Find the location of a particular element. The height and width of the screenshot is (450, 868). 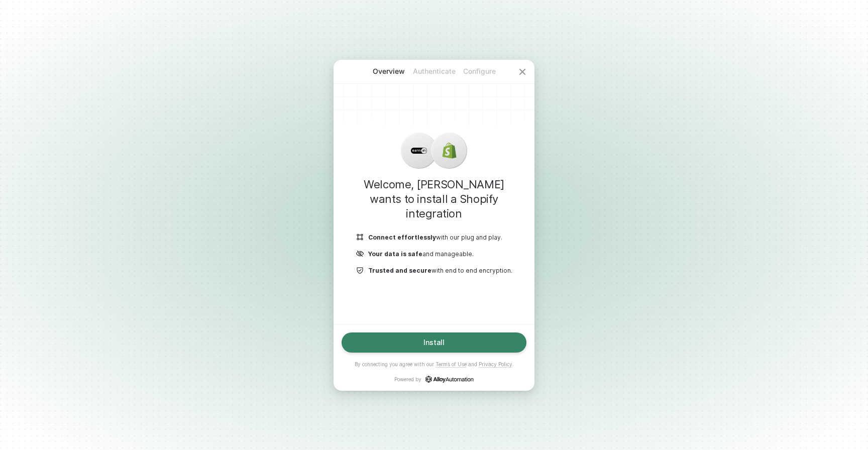

button: Install is located at coordinates (434, 342).